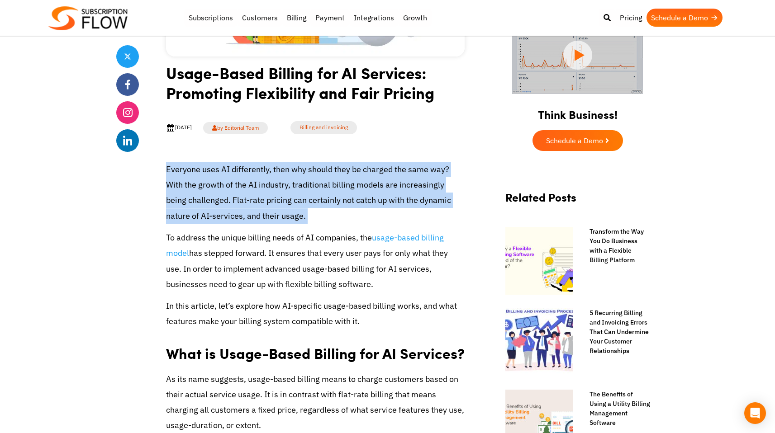 This screenshot has width=775, height=433. Describe the element at coordinates (630, 18) in the screenshot. I see `a: Pricing` at that location.